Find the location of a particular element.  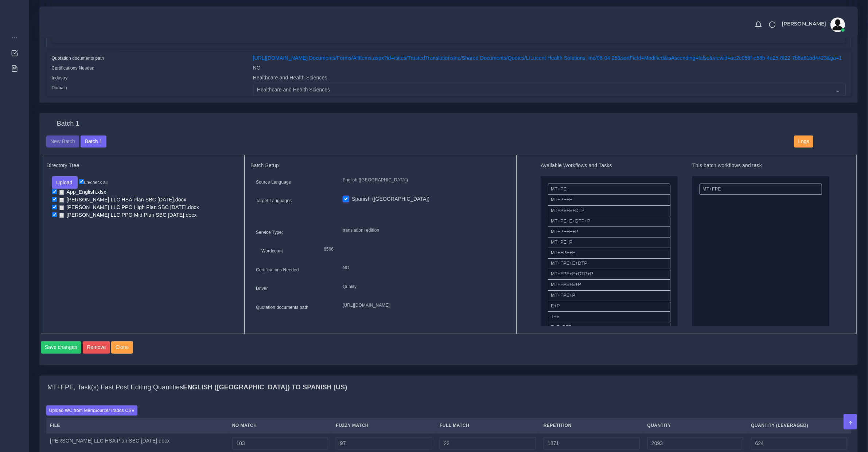

p: 6566 is located at coordinates (412, 249).